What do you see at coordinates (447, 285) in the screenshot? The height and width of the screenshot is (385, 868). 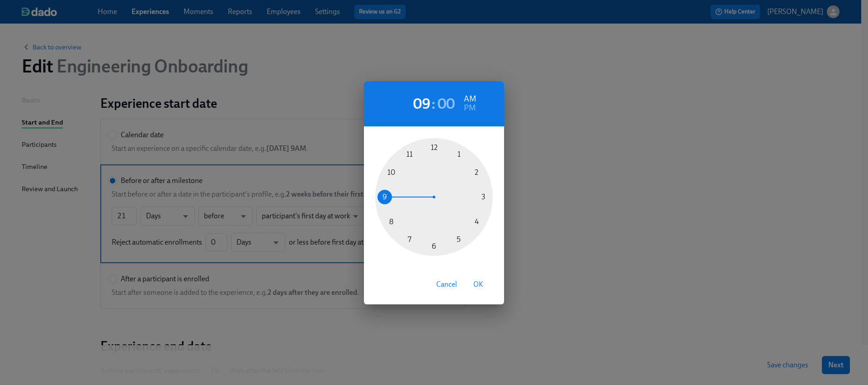 I see `span: Cancel` at bounding box center [447, 285].